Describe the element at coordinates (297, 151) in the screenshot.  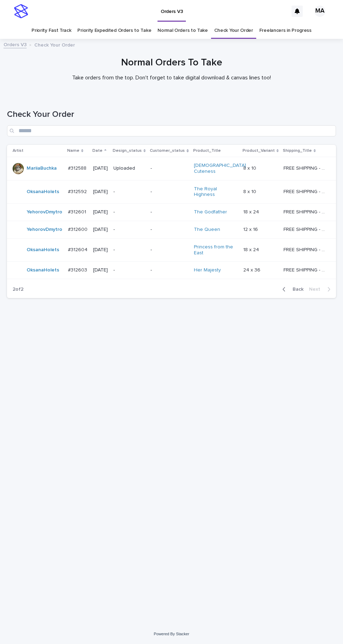
I see `p: Shipping_Title` at that location.